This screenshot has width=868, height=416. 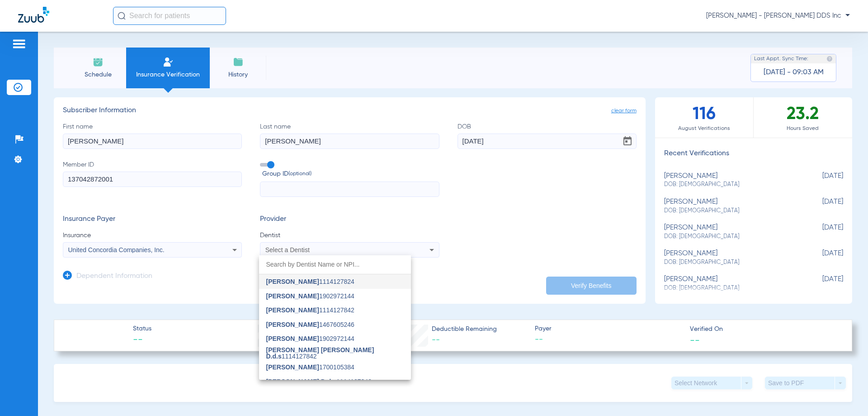 I want to click on input: dropdown search, so click(x=335, y=264).